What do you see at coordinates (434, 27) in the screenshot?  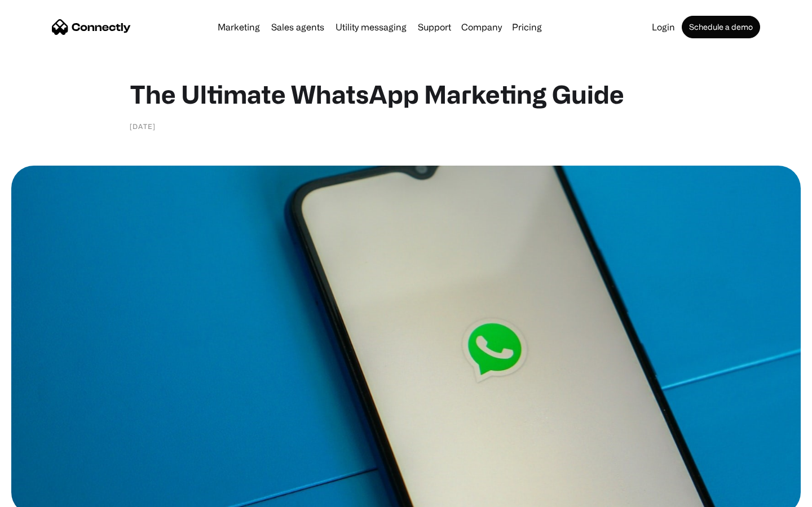 I see `a: Support` at bounding box center [434, 27].